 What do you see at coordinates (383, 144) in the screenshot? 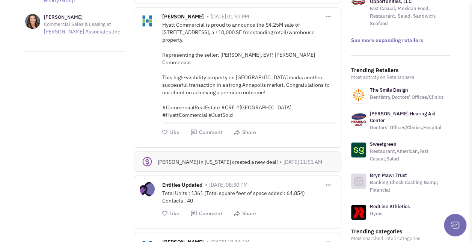
I see `a: Sweetgreen` at bounding box center [383, 144].